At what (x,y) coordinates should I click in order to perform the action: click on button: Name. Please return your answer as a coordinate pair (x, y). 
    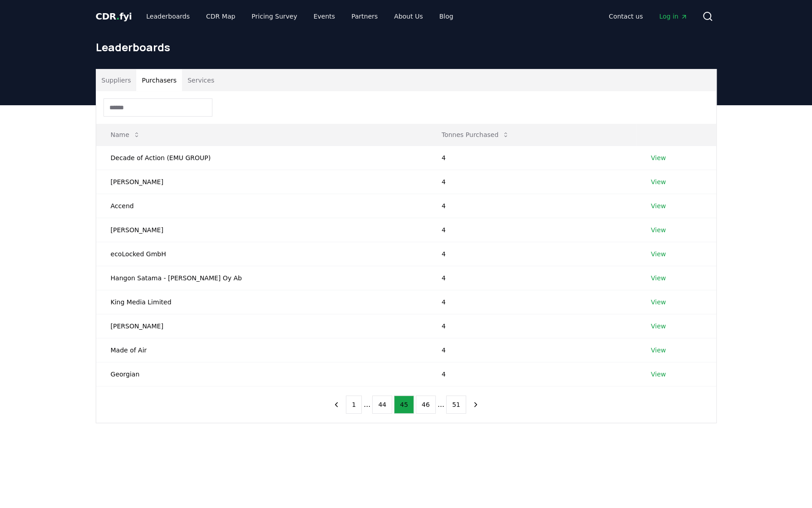
    Looking at the image, I should click on (125, 135).